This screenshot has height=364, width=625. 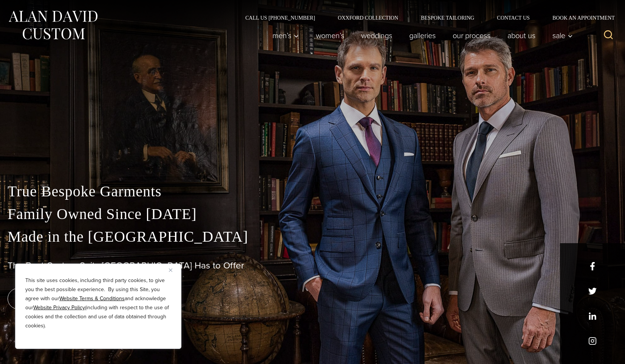 I want to click on button: View Search Form, so click(x=608, y=35).